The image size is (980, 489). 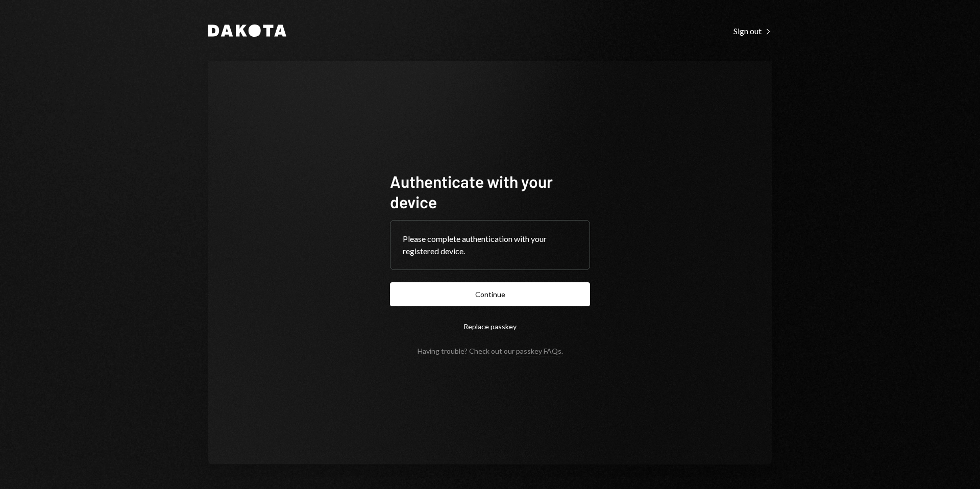 I want to click on a: Sign out, so click(x=752, y=31).